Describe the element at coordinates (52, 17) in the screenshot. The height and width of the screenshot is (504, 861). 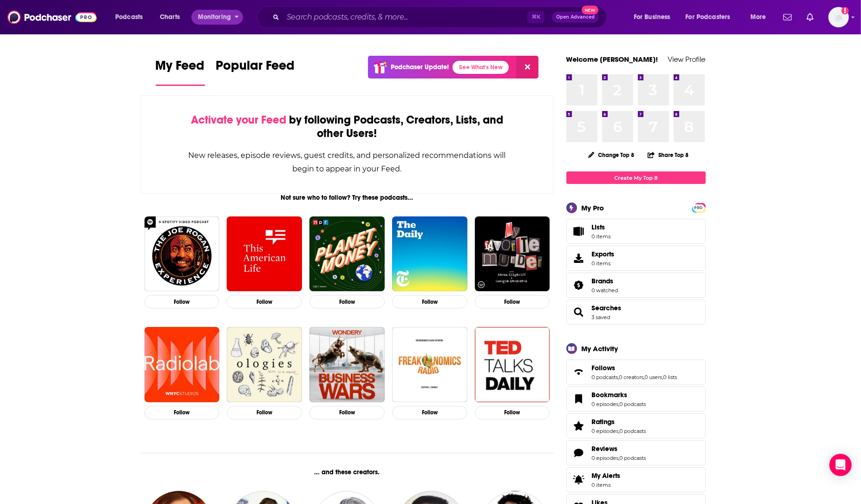
I see `a: Podchaser - Follow, Share and Rate Podcasts` at that location.